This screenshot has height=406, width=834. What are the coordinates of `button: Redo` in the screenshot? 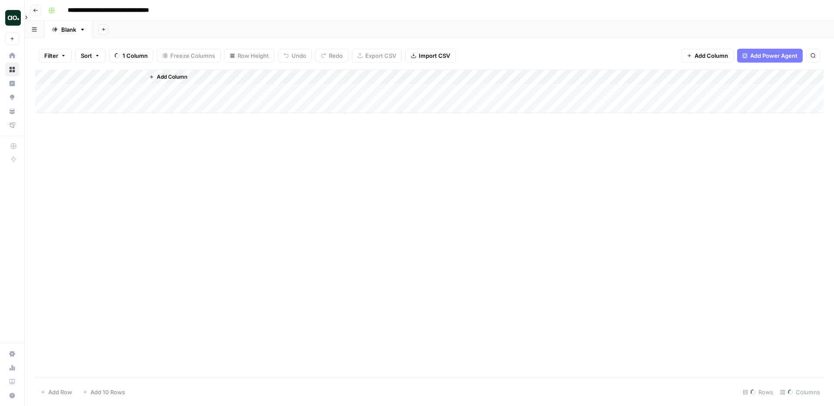 It's located at (332, 56).